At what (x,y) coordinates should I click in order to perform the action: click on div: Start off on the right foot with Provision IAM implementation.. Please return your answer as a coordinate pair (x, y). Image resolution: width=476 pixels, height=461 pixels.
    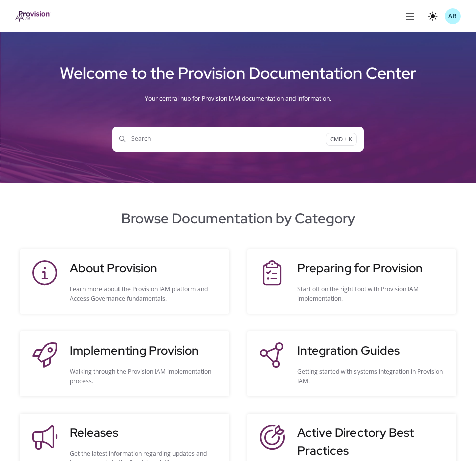
    Looking at the image, I should click on (372, 295).